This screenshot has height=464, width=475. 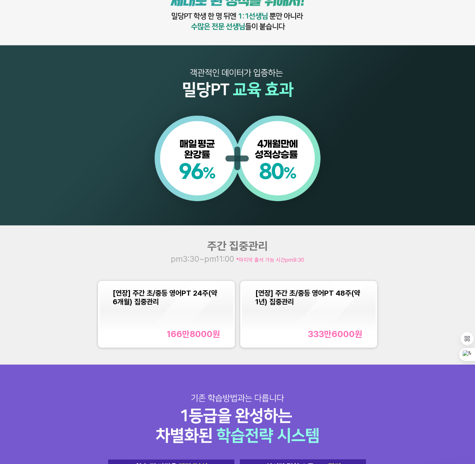 What do you see at coordinates (237, 246) in the screenshot?
I see `span: 주간 집중관리` at bounding box center [237, 246].